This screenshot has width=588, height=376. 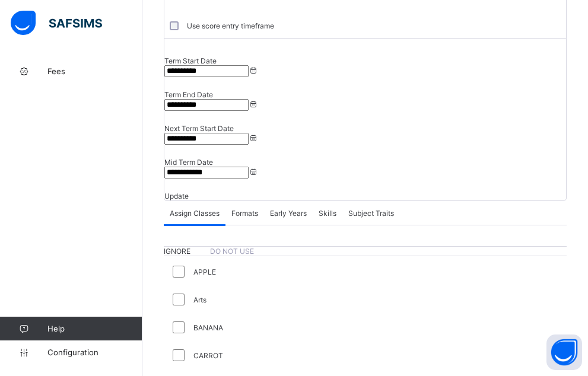 I want to click on label: Arts, so click(x=200, y=300).